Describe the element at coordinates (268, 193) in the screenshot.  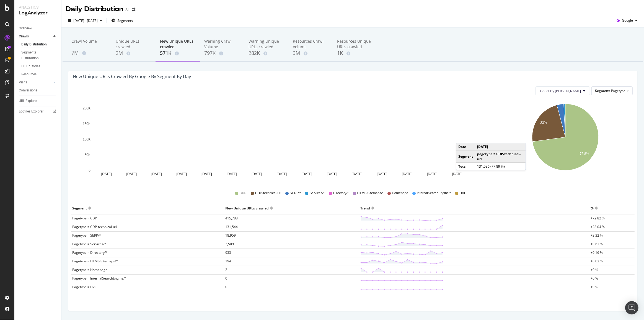
I see `span: CDP-technical-url` at that location.